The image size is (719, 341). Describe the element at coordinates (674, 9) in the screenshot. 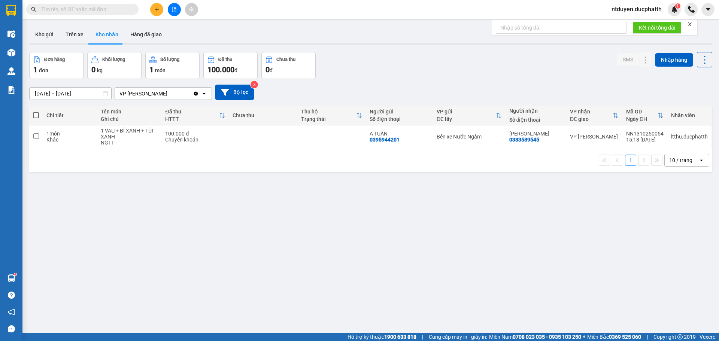

I see `img: icon-new-feature` at that location.